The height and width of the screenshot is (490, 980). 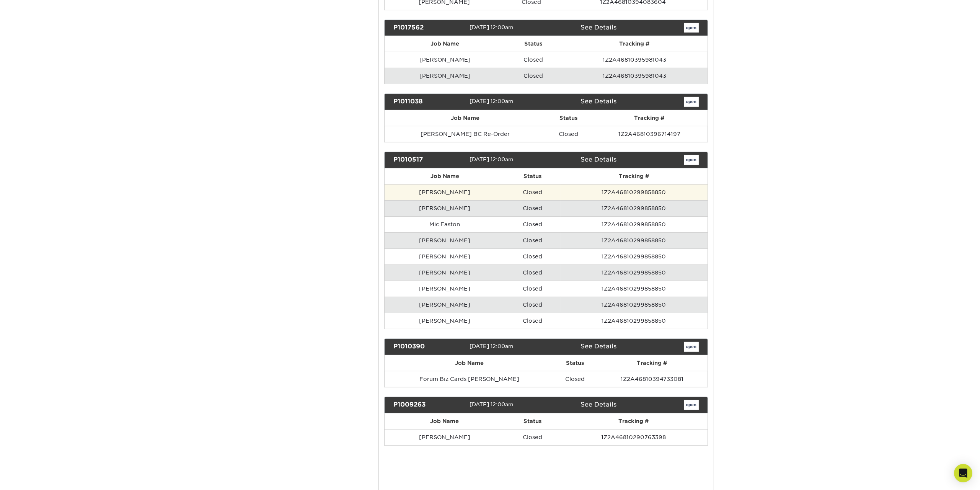 What do you see at coordinates (652, 379) in the screenshot?
I see `td: 1Z2A46810394733081` at bounding box center [652, 379].